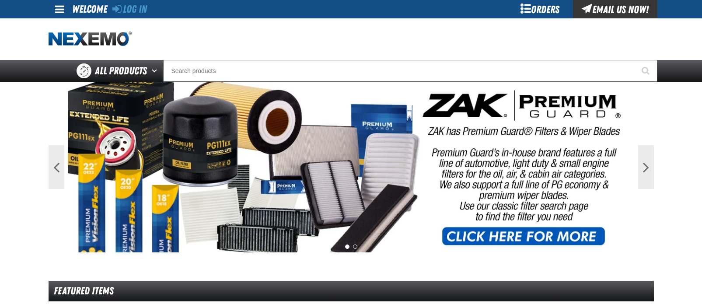 Image resolution: width=702 pixels, height=304 pixels. What do you see at coordinates (121, 71) in the screenshot?
I see `span: All Products` at bounding box center [121, 71].